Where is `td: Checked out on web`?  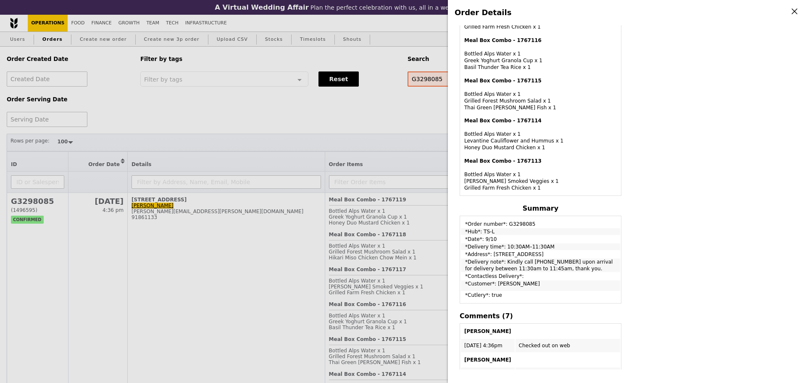 td: Checked out on web is located at coordinates (568, 345).